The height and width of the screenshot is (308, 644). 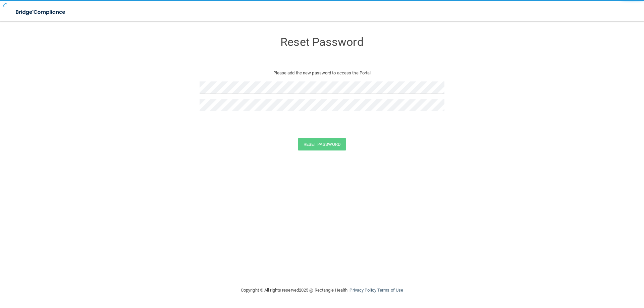 What do you see at coordinates (322, 291) in the screenshot?
I see `div: Copyright © All rights reserved 2025 @ Rectangle Health | |` at bounding box center [322, 291].